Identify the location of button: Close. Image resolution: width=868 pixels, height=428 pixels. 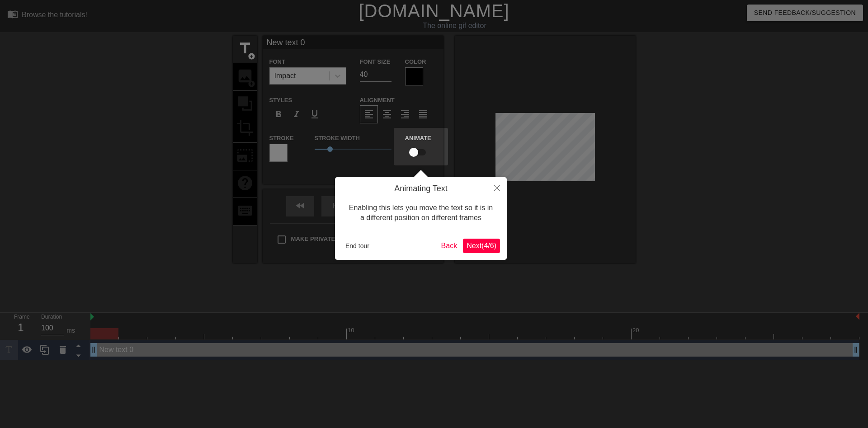
(497, 187).